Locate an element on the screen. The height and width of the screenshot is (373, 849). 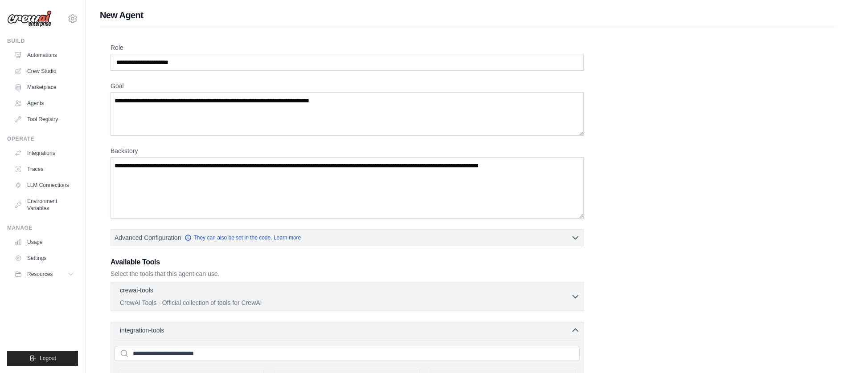
a: Settings is located at coordinates (44, 258).